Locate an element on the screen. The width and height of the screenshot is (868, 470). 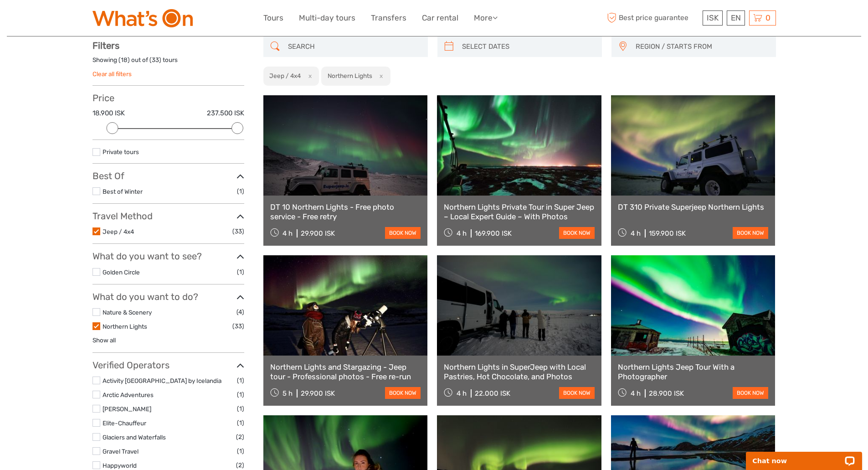
a: Glaciers and Waterfalls is located at coordinates (134, 438).